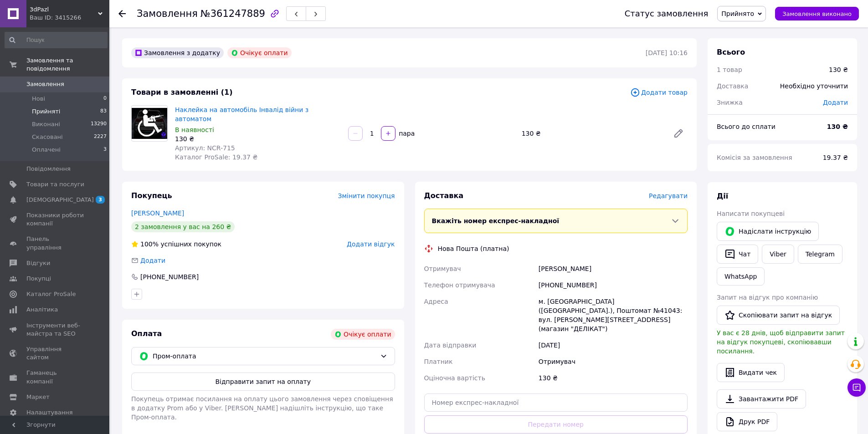  Describe the element at coordinates (99, 124) in the screenshot. I see `span: 13290` at that location.